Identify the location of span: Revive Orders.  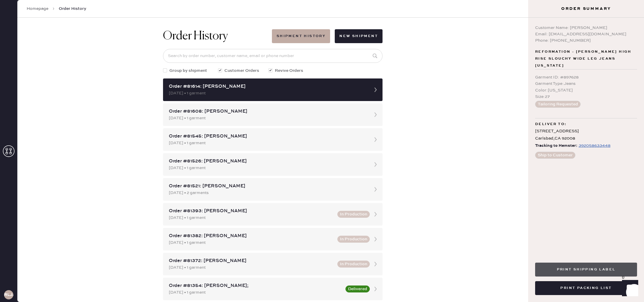
(289, 71).